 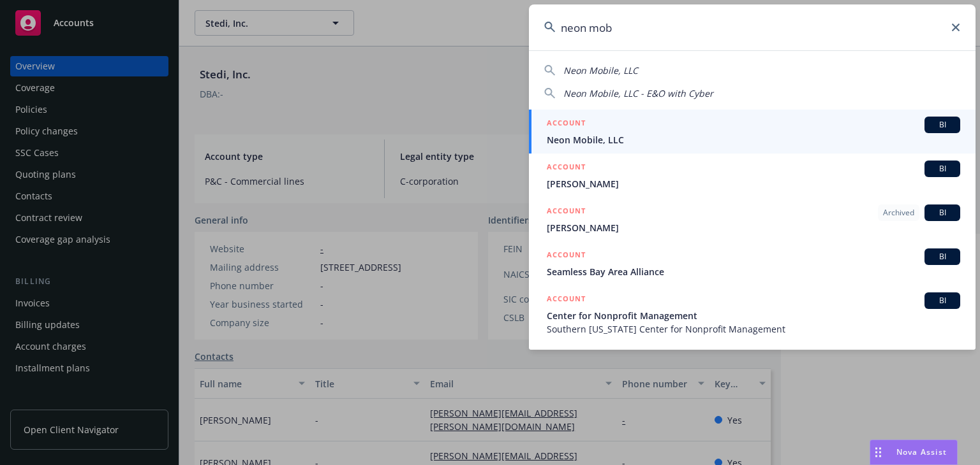 What do you see at coordinates (898, 213) in the screenshot?
I see `span: Archived` at bounding box center [898, 213].